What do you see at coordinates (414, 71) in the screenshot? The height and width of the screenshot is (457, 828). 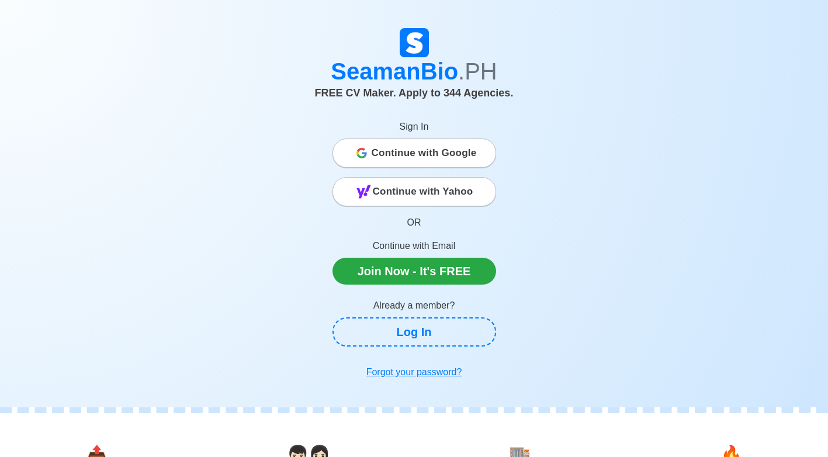 I see `h1: SeamanBio` at bounding box center [414, 71].